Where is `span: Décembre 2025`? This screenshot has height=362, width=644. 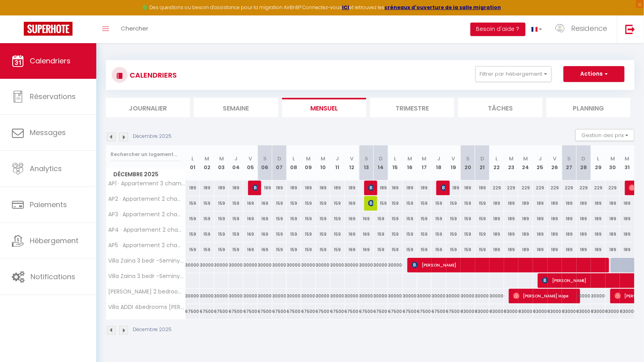
span: Décembre 2025 is located at coordinates (146, 174).